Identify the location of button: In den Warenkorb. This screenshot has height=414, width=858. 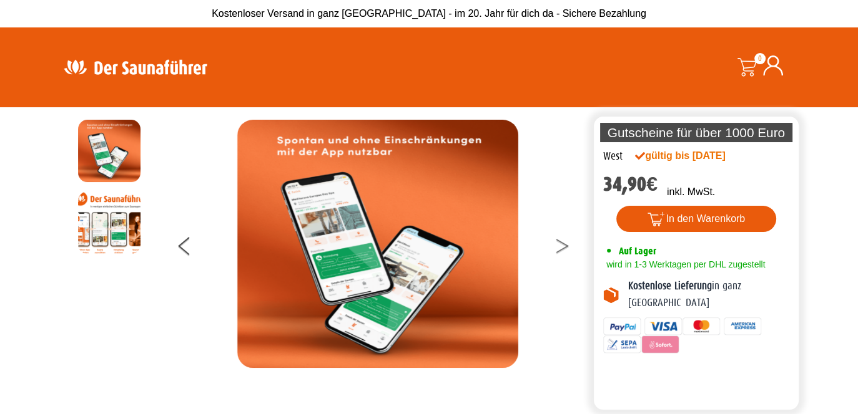
(696, 219).